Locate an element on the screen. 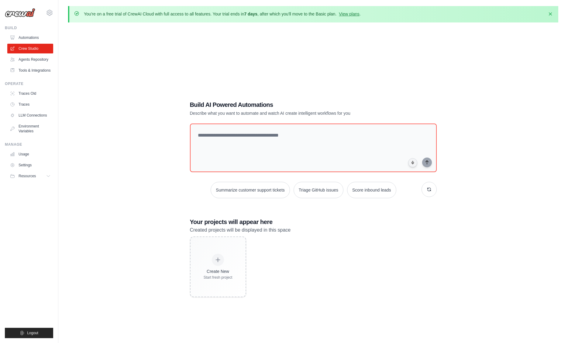 This screenshot has width=568, height=343. button: Score inbound leads is located at coordinates (372, 190).